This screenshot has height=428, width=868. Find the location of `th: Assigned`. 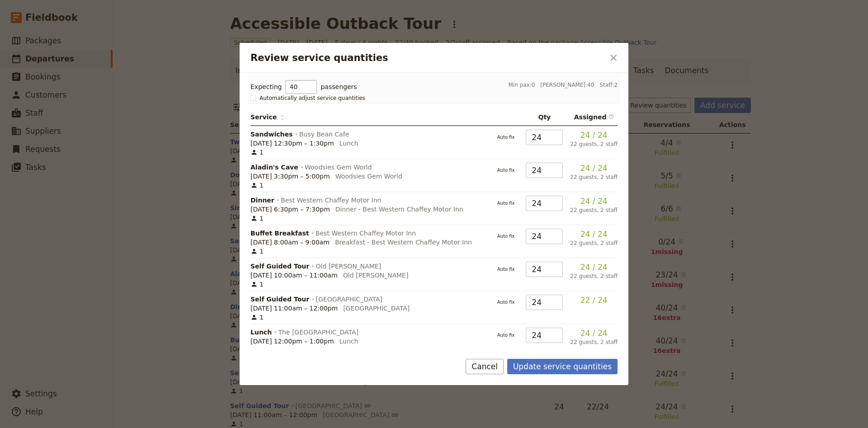

th: Assigned is located at coordinates (592, 117).